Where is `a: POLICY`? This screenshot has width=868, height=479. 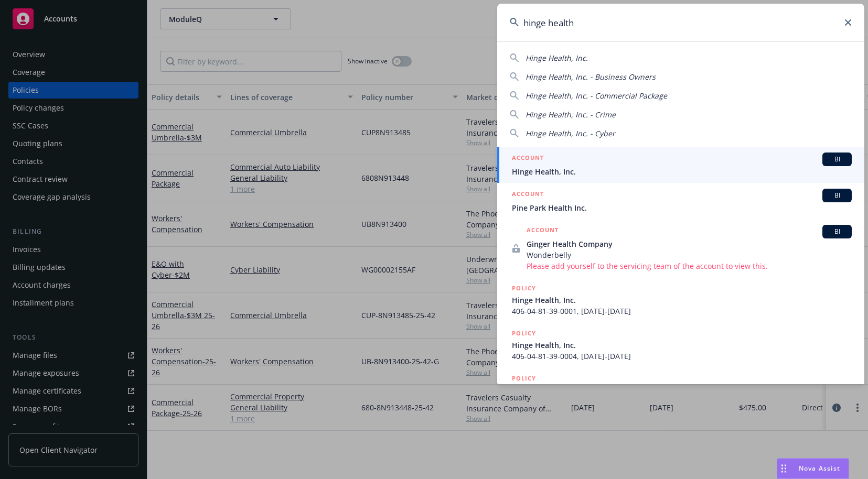 a: POLICY is located at coordinates (681, 390).